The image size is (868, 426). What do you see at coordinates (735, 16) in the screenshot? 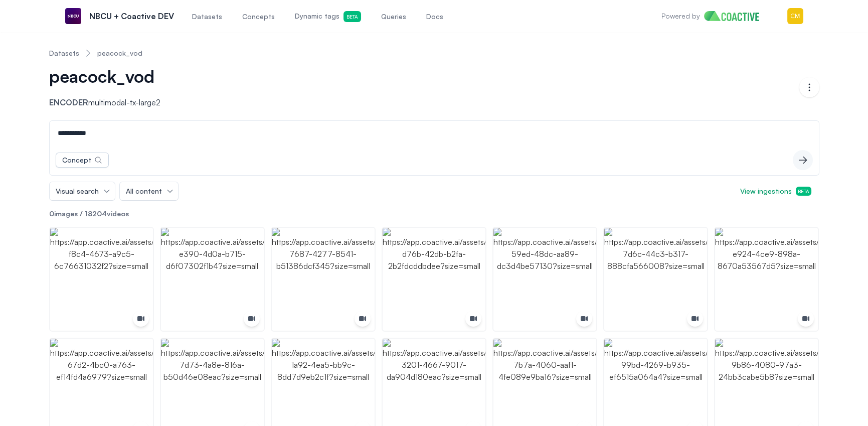
I see `img: Home` at bounding box center [735, 16].